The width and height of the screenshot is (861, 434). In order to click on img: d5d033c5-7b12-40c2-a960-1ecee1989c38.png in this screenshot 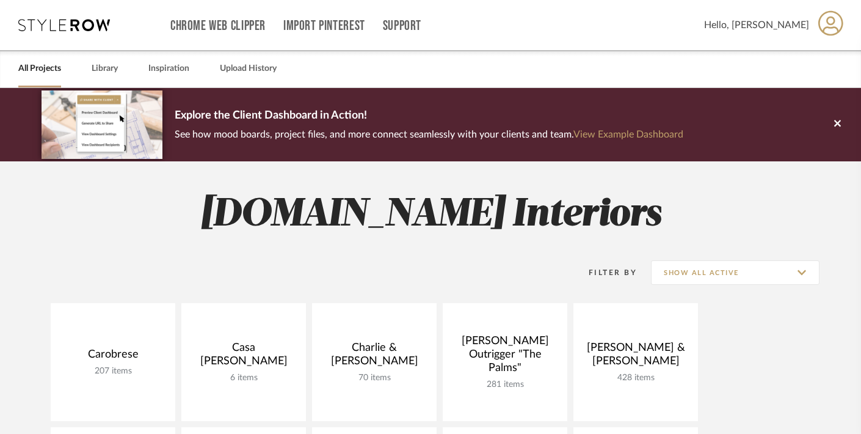, I will do `click(102, 124)`.